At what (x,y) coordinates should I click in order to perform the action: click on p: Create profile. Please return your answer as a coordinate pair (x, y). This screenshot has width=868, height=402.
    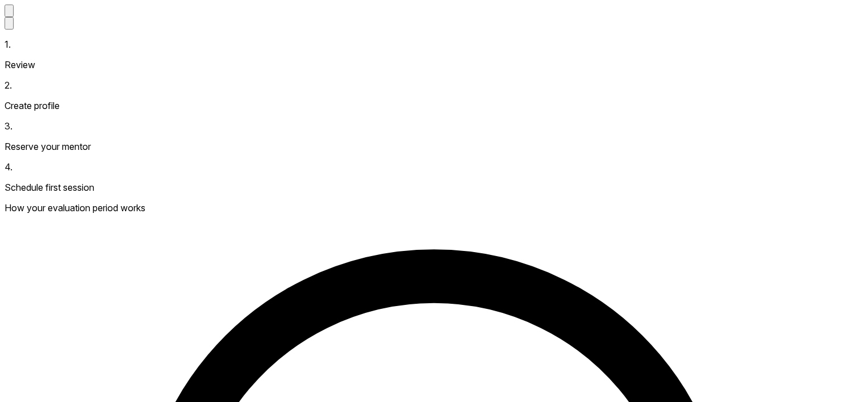
    Looking at the image, I should click on (434, 106).